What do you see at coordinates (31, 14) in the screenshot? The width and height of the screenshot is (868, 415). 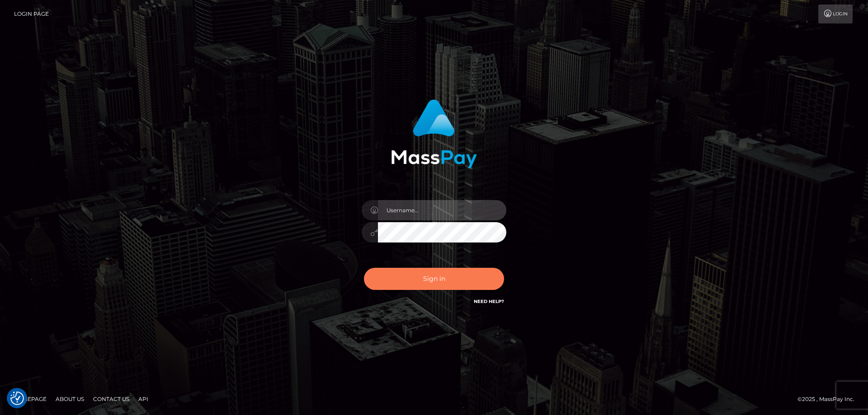 I see `a: Login Page` at bounding box center [31, 14].